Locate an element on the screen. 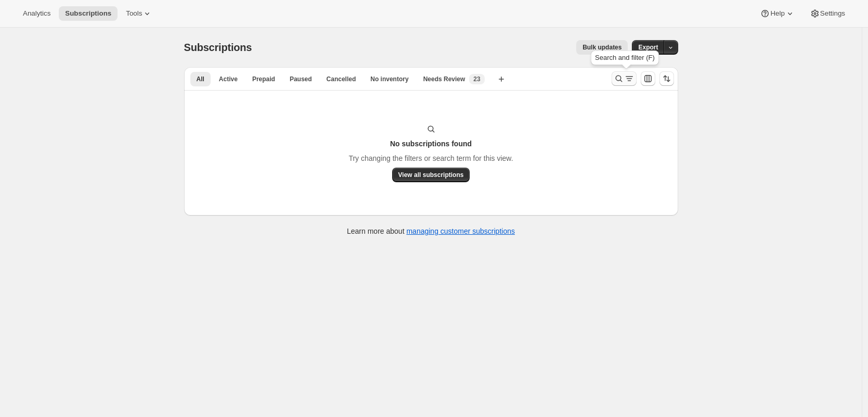 The image size is (868, 417). span: No inventory is located at coordinates (389, 79).